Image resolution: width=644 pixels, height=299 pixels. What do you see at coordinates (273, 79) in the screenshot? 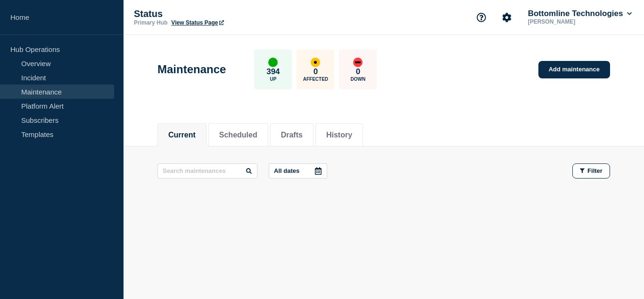
I see `p: Up` at bounding box center [273, 79].